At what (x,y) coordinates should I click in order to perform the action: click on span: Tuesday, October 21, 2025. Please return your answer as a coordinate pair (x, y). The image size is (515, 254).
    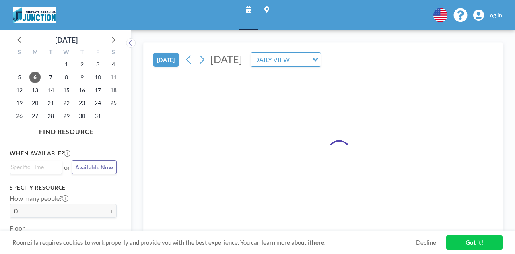
    Looking at the image, I should click on (51, 103).